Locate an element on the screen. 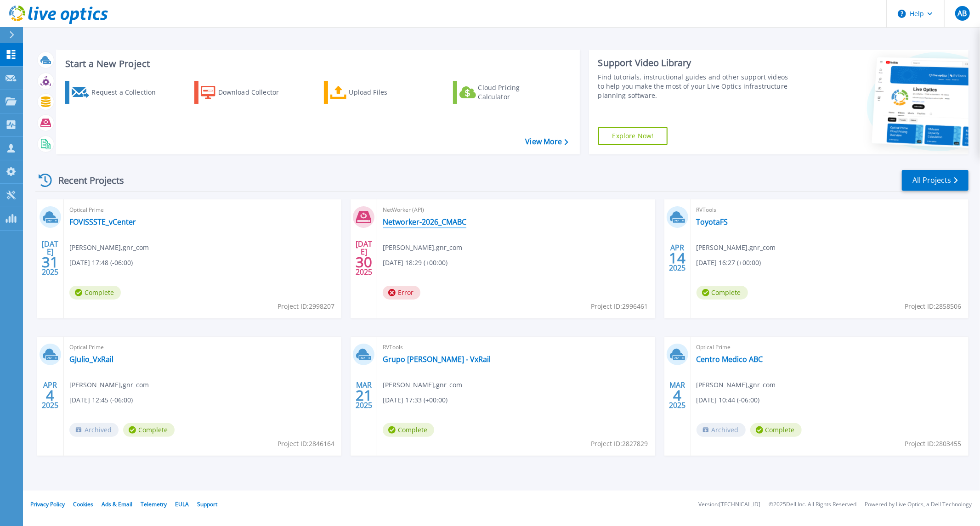 This screenshot has width=980, height=526. a: Cookies is located at coordinates (83, 504).